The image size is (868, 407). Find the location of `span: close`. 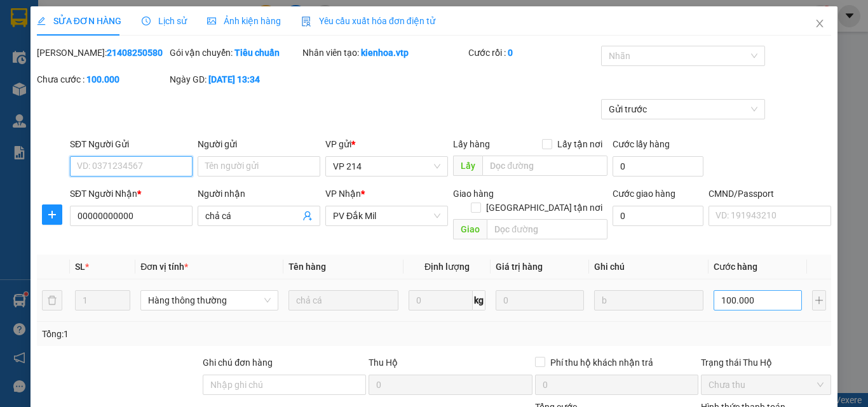

span: close is located at coordinates (819, 24).